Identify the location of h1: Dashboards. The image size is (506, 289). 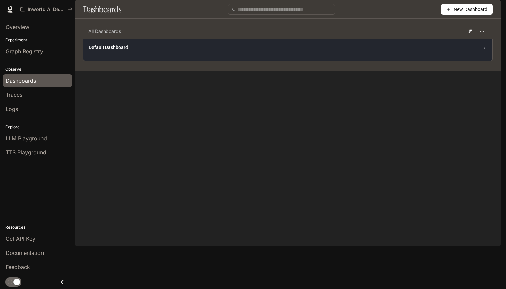
(102, 9).